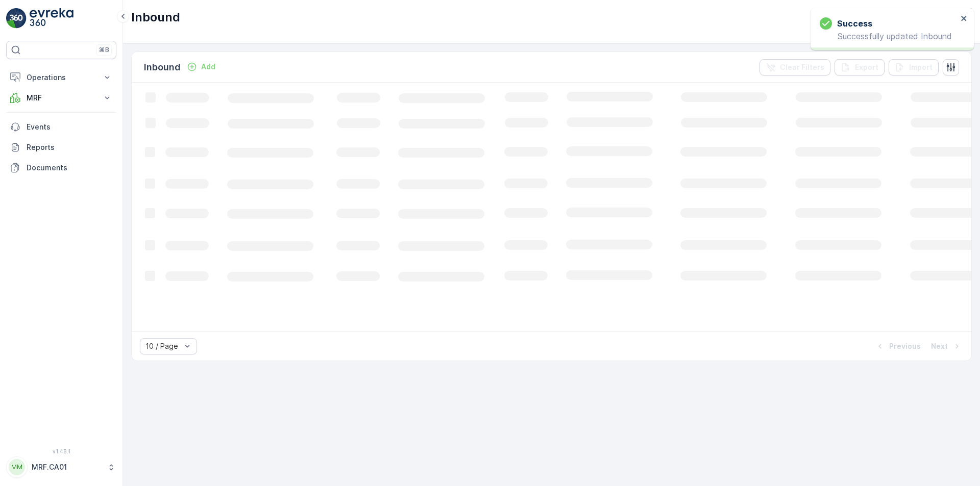 This screenshot has height=486, width=980. Describe the element at coordinates (51, 18) in the screenshot. I see `img: logo_light-DOdMpM7g.png` at that location.